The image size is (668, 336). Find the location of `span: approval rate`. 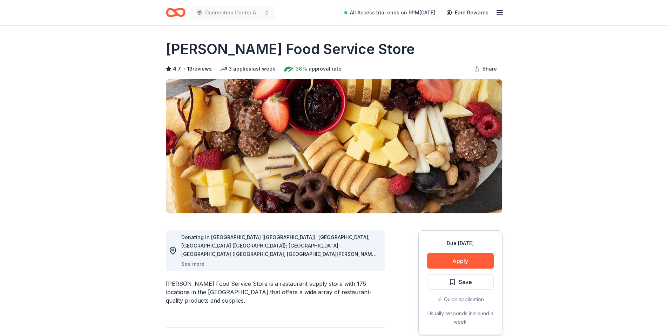

span: approval rate is located at coordinates (325, 69).